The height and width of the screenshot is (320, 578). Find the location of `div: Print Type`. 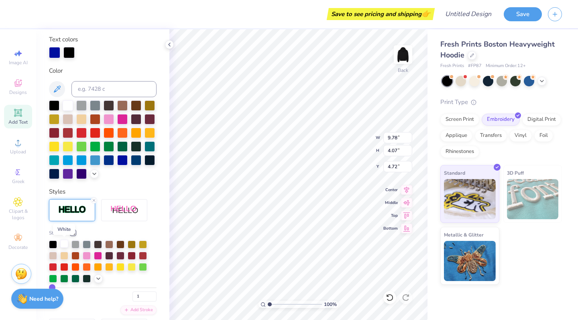

div: Print Type is located at coordinates (501, 102).